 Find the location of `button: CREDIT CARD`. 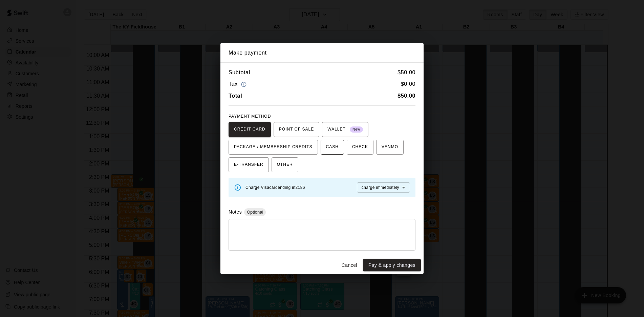

button: CREDIT CARD is located at coordinates (249, 129).